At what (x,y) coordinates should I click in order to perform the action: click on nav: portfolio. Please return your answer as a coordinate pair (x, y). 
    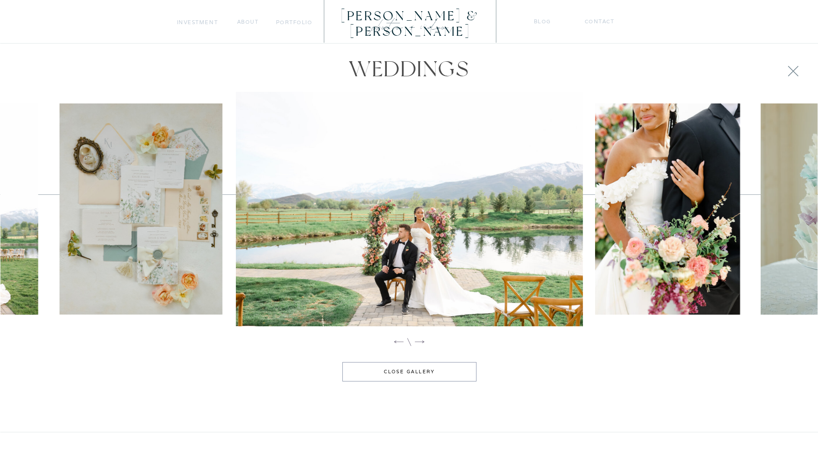
    Looking at the image, I should click on (294, 22).